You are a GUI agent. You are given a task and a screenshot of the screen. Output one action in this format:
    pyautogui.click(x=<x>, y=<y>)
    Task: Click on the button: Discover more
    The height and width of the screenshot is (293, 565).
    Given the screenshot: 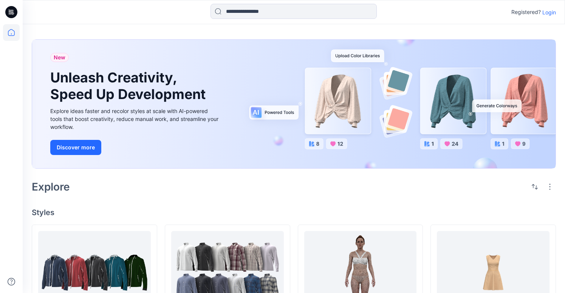 What is the action you would take?
    pyautogui.click(x=76, y=147)
    